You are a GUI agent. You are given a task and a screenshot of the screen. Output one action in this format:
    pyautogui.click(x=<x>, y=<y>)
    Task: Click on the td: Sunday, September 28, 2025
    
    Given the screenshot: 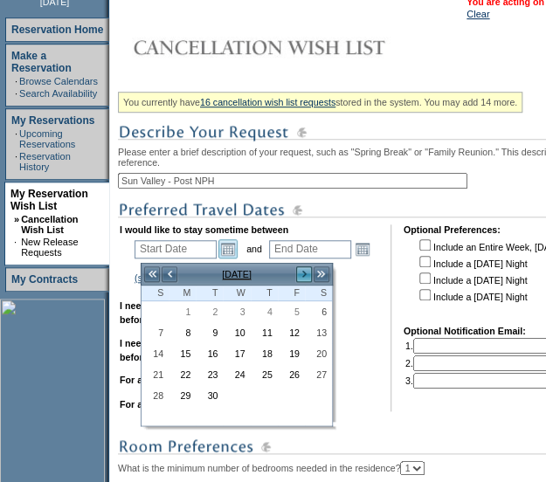 What is the action you would take?
    pyautogui.click(x=155, y=396)
    